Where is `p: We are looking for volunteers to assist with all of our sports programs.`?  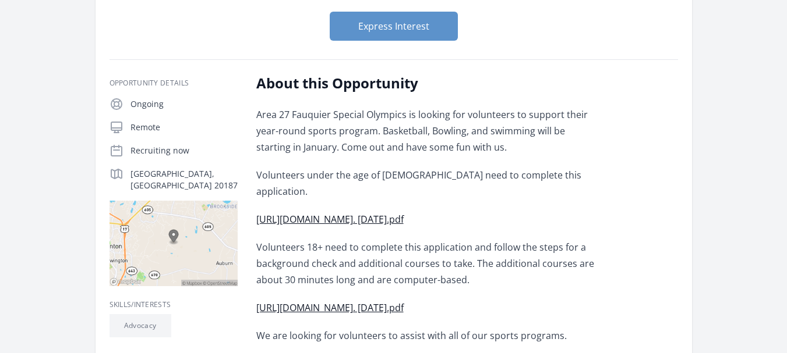 p: We are looking for volunteers to assist with all of our sports programs. is located at coordinates (426, 336).